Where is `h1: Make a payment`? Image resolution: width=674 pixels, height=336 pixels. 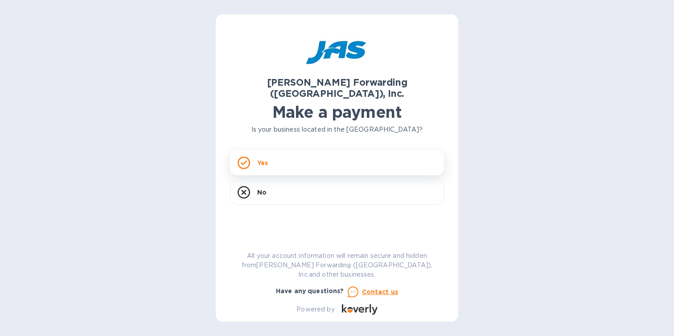
h1: Make a payment is located at coordinates (337, 112).